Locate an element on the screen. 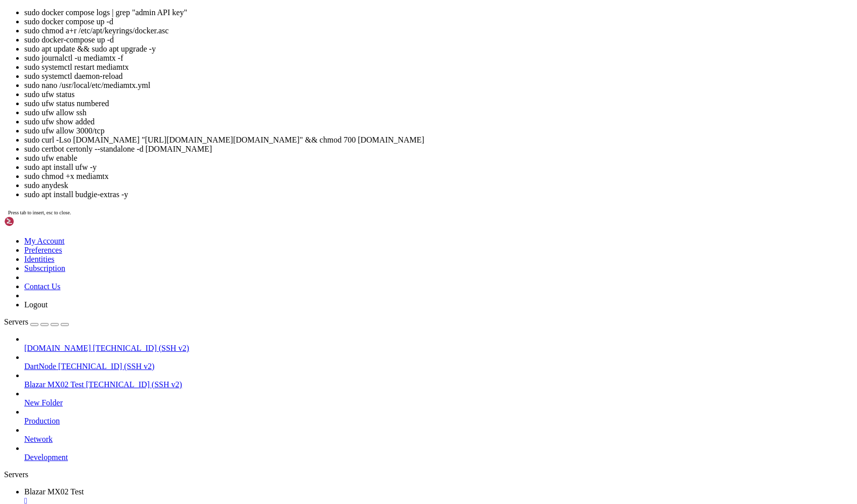 The image size is (857, 504). span: => => extracting sha256:01d036902a3ca86e8793073c8094cba44d83a38953a489ac0641f3de017fe2d2 0.1s is located at coordinates (340, 151).